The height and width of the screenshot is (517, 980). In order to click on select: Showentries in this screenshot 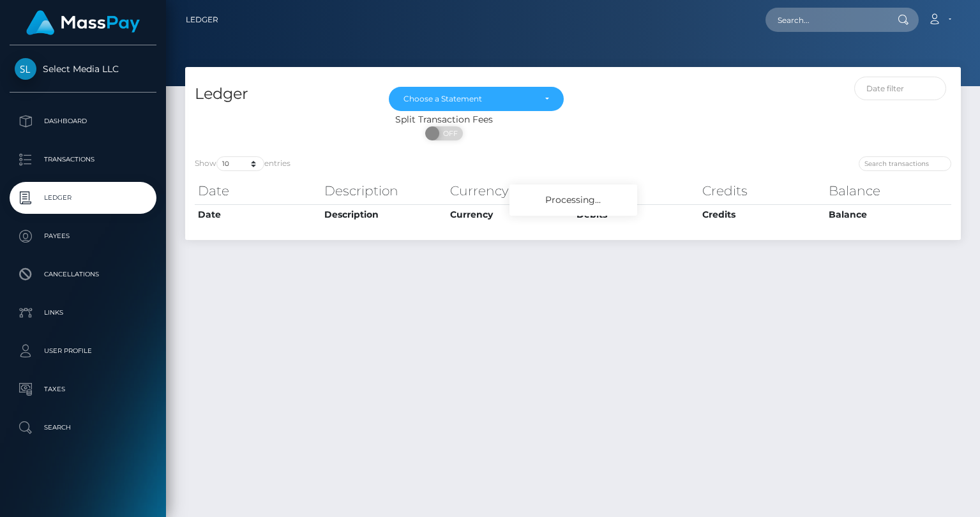, I will do `click(240, 164)`.